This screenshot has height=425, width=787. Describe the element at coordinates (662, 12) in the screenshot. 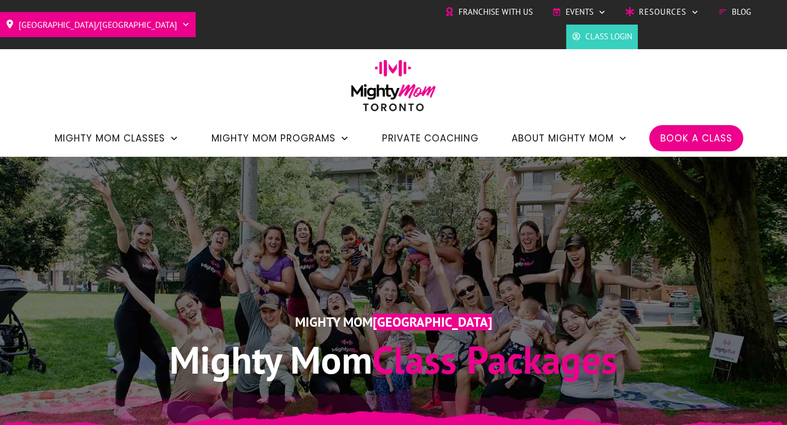

I see `a: Resources` at that location.